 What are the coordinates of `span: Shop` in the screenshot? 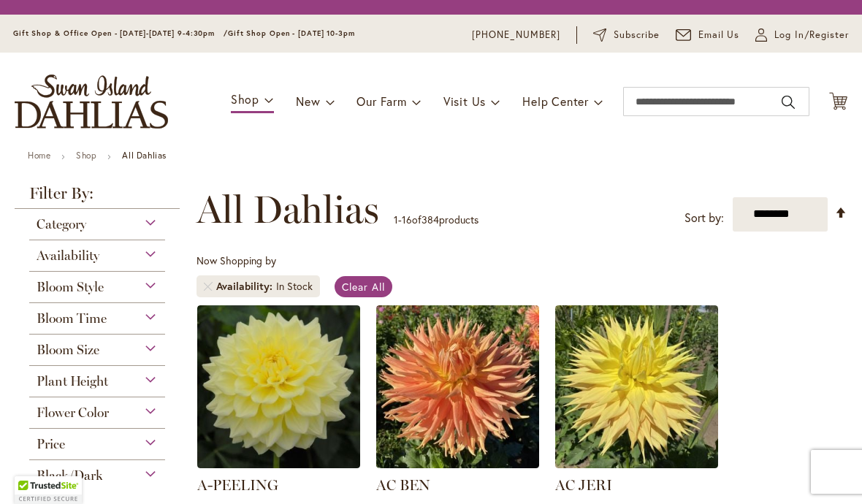 It's located at (245, 99).